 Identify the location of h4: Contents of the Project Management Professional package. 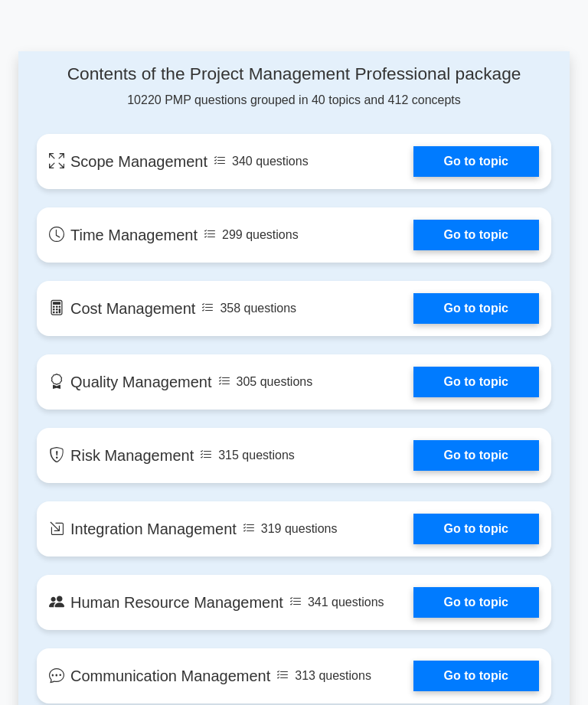
(294, 73).